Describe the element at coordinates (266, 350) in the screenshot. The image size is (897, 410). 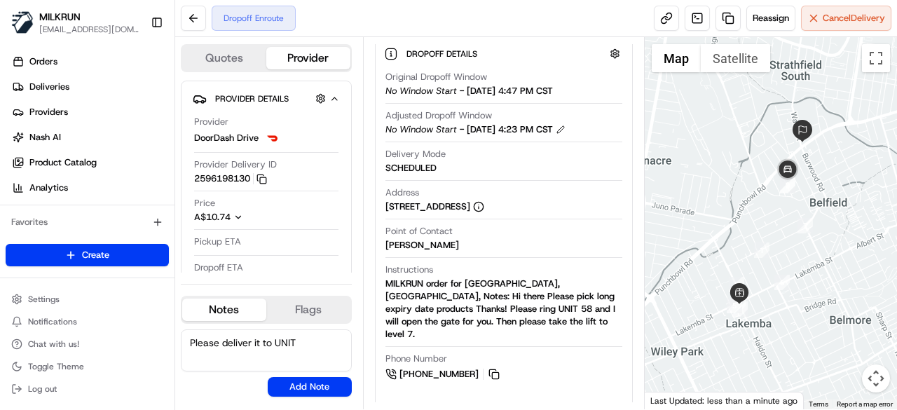
I see `textarea: Please deliver it to UNIT` at that location.